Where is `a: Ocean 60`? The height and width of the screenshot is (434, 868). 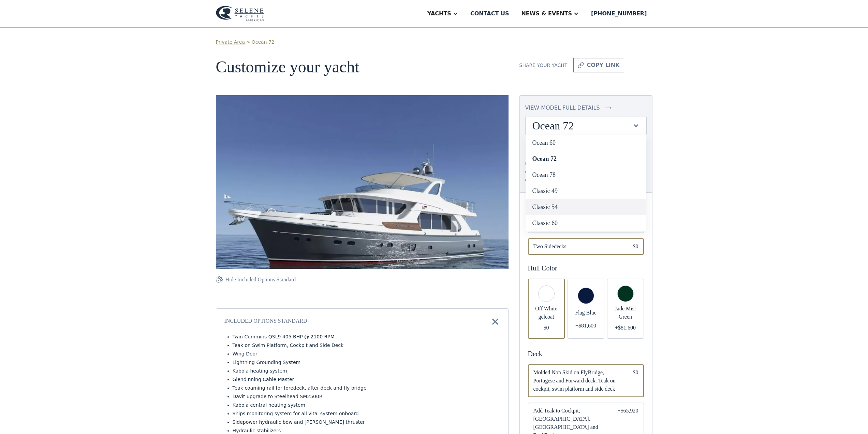
a: Ocean 60 is located at coordinates (586, 143).